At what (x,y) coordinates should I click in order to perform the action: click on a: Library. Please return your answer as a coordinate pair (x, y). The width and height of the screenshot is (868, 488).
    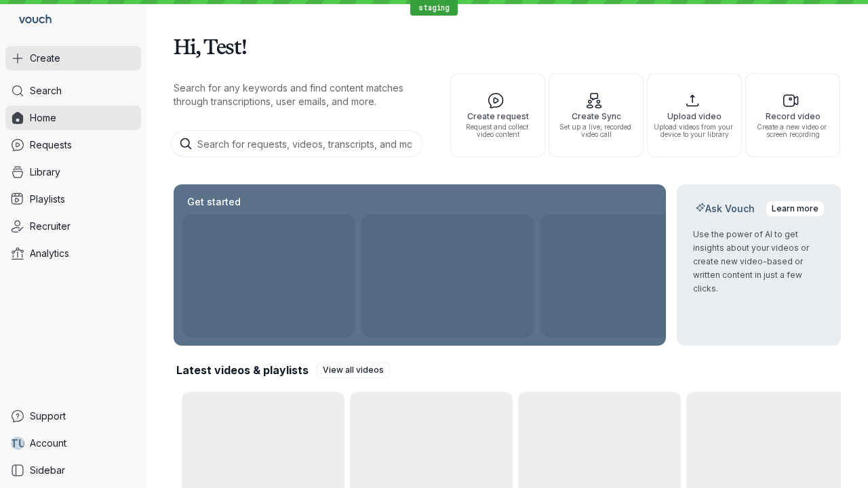
    Looking at the image, I should click on (73, 172).